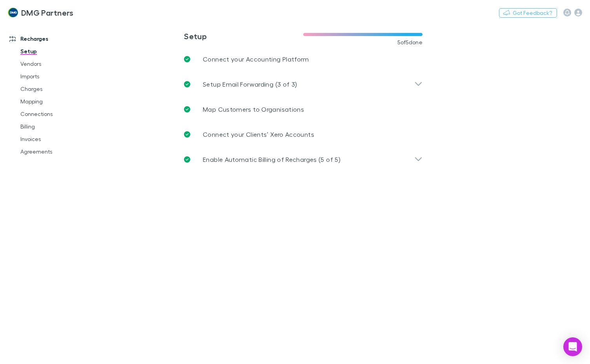 The width and height of the screenshot is (590, 364). Describe the element at coordinates (13, 13) in the screenshot. I see `img: DMG Partners's Logo` at that location.